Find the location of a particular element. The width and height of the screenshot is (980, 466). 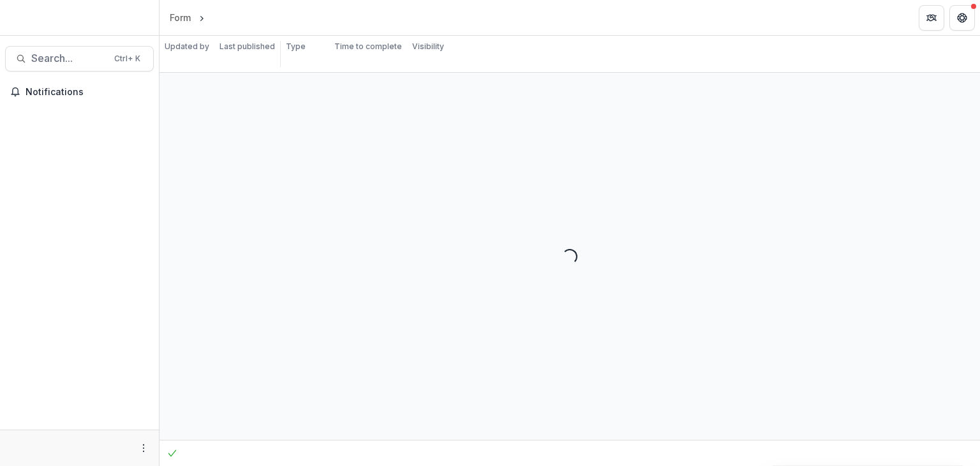

p: Last published is located at coordinates (247, 46).